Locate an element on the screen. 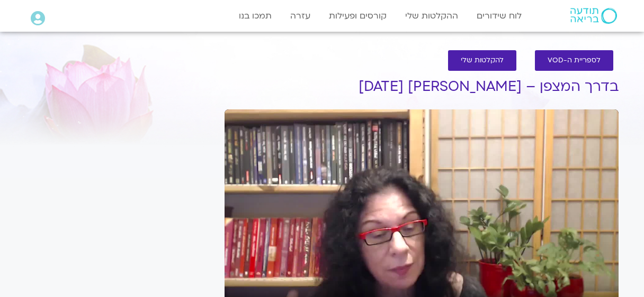 The height and width of the screenshot is (297, 644). span: להקלטות שלי is located at coordinates (482, 60).